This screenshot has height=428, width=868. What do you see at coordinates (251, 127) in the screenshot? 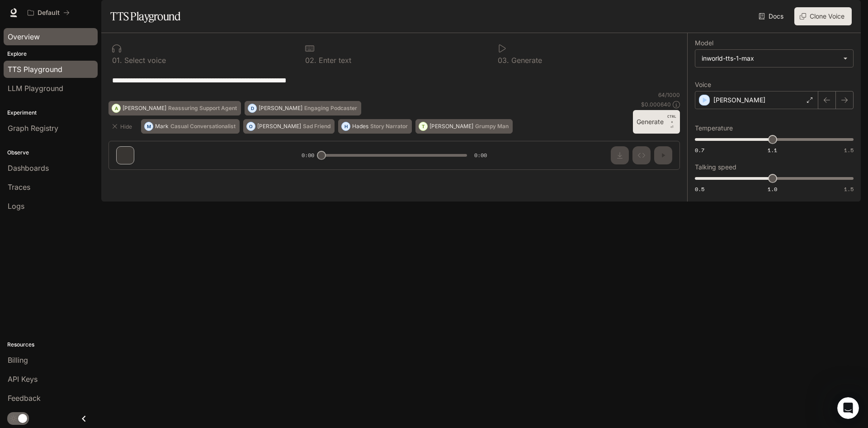
I see `div: O` at bounding box center [251, 127].